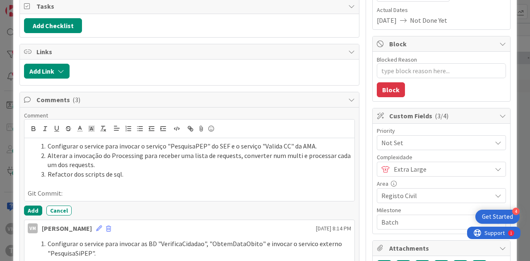 The height and width of the screenshot is (261, 530). Describe the element at coordinates (441, 131) in the screenshot. I see `div: Priority` at that location.